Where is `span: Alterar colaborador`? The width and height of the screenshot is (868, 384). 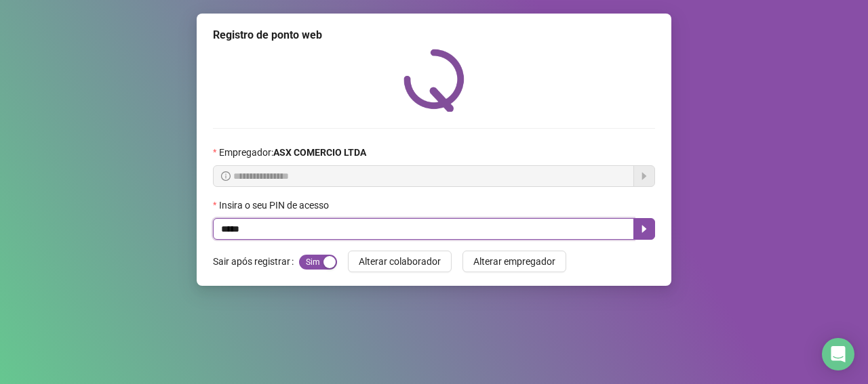 span: Alterar colaborador is located at coordinates (399, 262).